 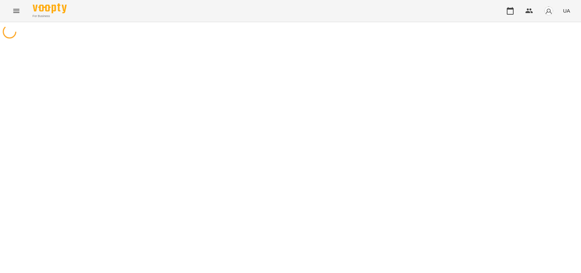 What do you see at coordinates (16, 11) in the screenshot?
I see `button: Menu` at bounding box center [16, 11].